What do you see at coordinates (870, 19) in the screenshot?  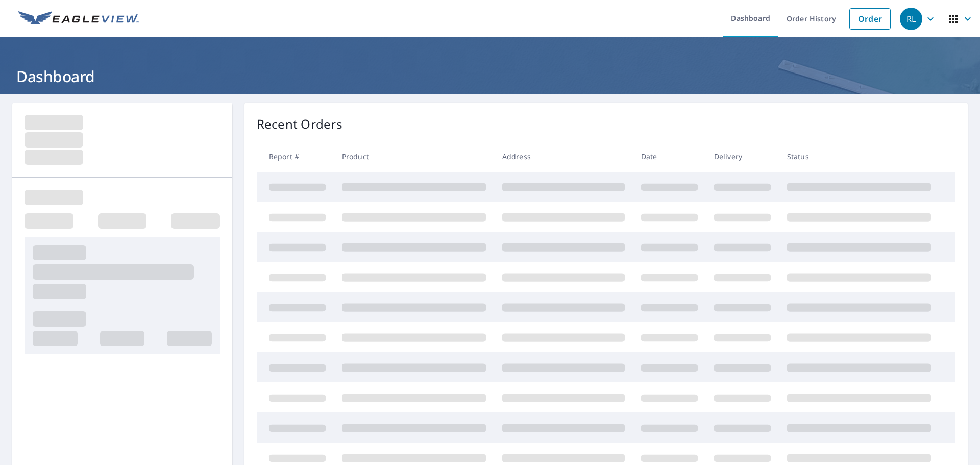 I see `a: Order` at bounding box center [870, 19].